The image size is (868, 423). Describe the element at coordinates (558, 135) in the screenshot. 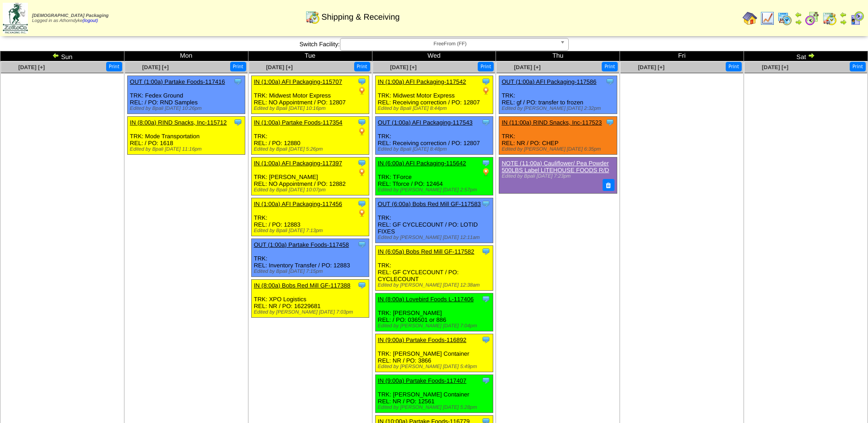

I see `div: TRK: REL: NR / PO: CHEP` at that location.